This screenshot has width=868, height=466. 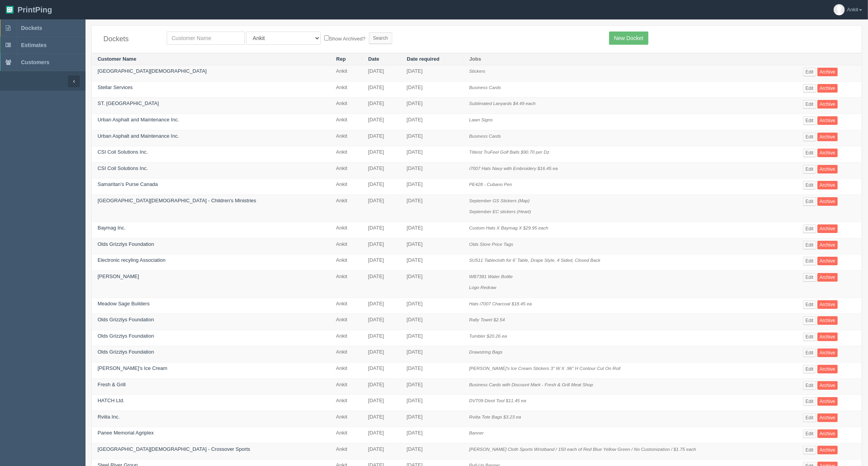 What do you see at coordinates (630, 59) in the screenshot?
I see `th: Jobs` at bounding box center [630, 59].